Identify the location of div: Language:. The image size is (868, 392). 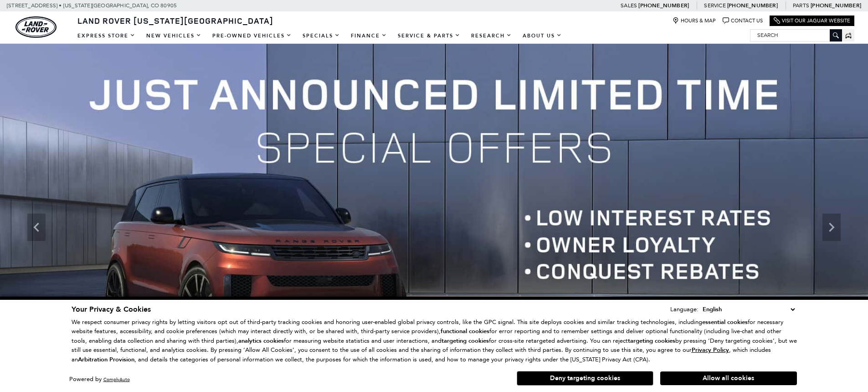
(684, 309).